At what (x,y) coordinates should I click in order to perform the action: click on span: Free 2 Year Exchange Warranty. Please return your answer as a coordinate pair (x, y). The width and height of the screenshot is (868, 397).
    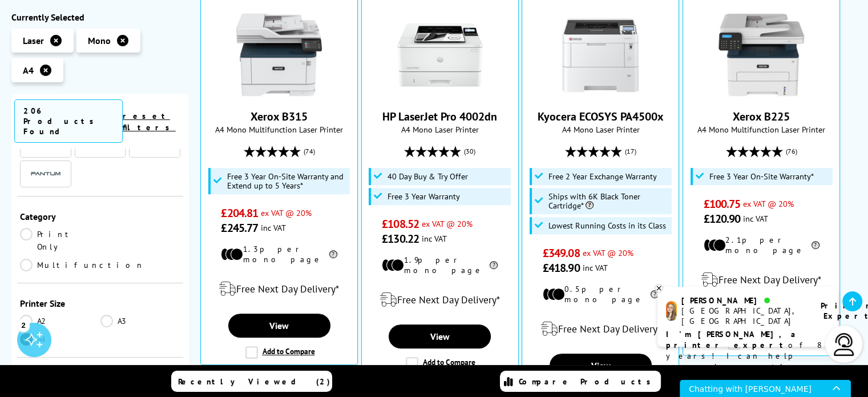
    Looking at the image, I should click on (603, 176).